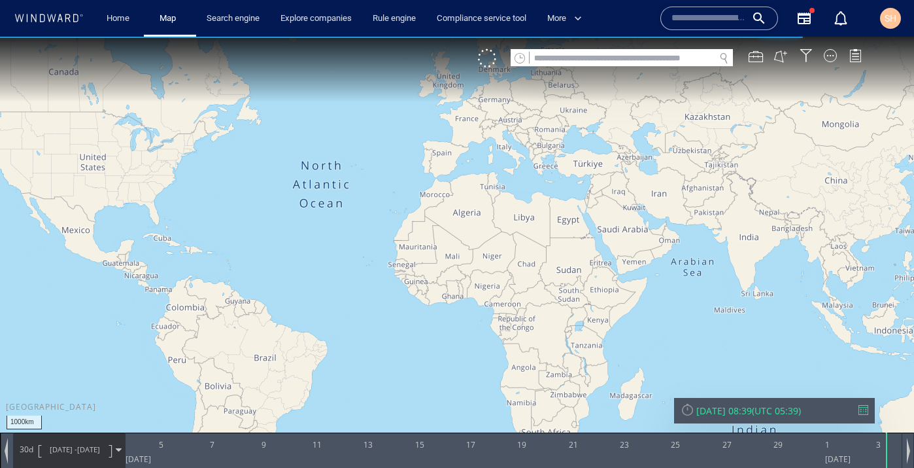  Describe the element at coordinates (420, 406) in the screenshot. I see `div: 15` at that location.